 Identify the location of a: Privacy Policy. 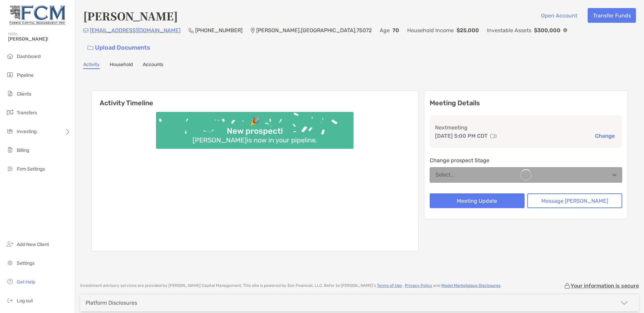
(419, 286).